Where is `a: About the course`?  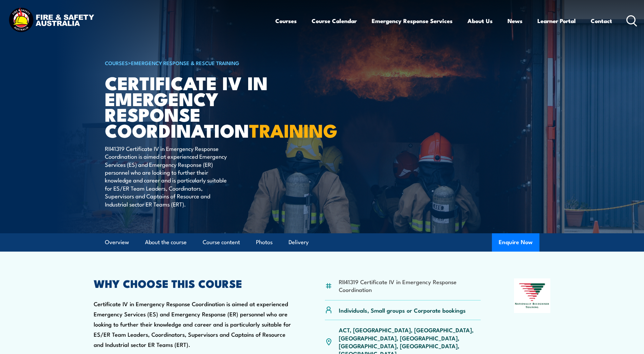 a: About the course is located at coordinates (166, 242).